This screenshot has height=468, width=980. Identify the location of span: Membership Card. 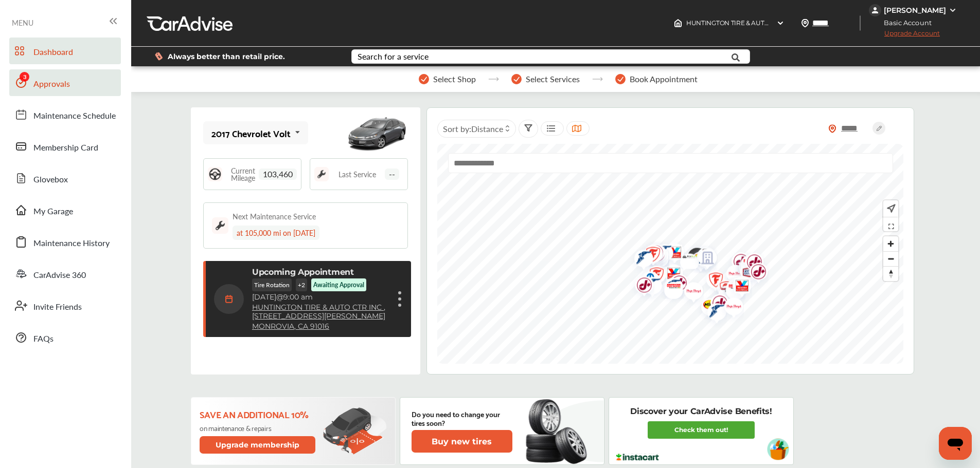
(66, 148).